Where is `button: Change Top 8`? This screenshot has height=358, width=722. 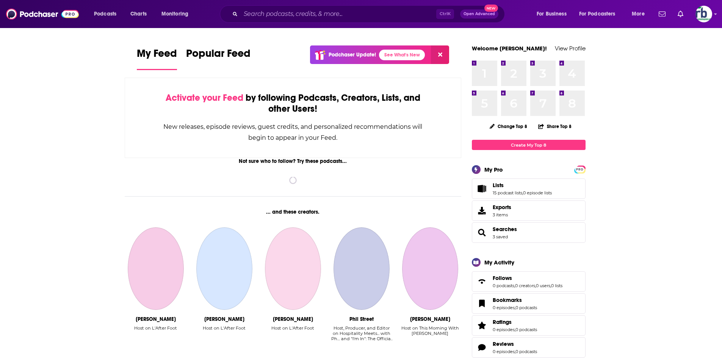 button: Change Top 8 is located at coordinates (508, 126).